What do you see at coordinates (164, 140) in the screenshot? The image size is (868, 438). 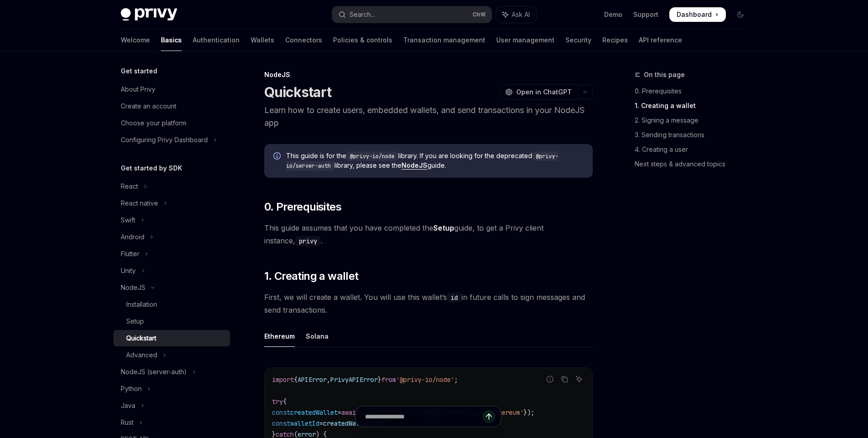 I see `div: Configuring Privy Dashboard` at bounding box center [164, 140].